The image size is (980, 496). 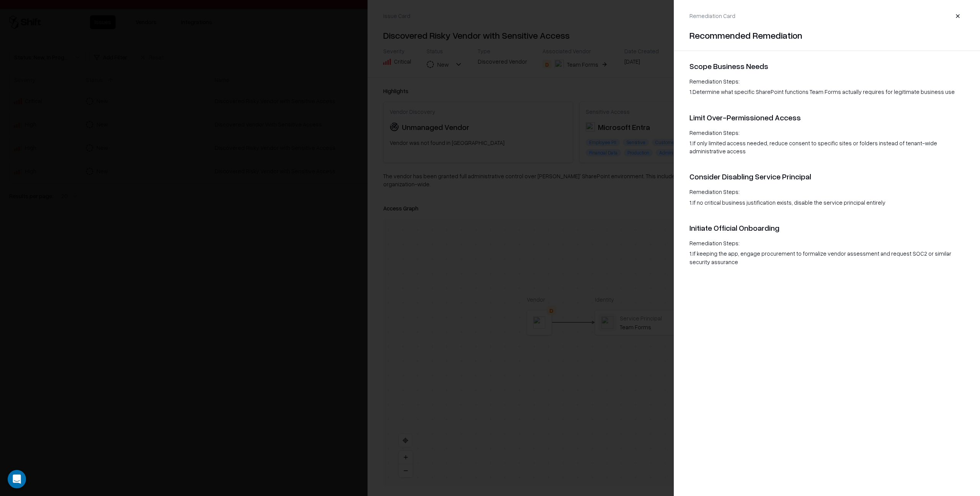 What do you see at coordinates (828, 202) in the screenshot?
I see `div: 1 . If no critical business justification exists, disable the service principal entirely` at bounding box center [828, 202].